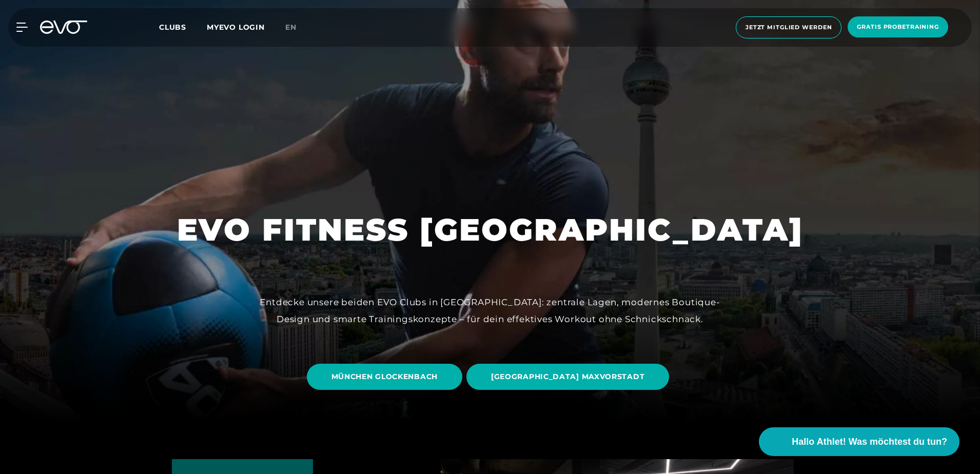  What do you see at coordinates (869, 441) in the screenshot?
I see `span: Hallo Athlet! Was möchtest du tun?` at bounding box center [869, 441].